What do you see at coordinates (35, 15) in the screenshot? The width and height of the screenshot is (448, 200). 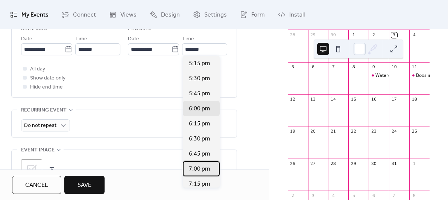 I see `span: My Events` at bounding box center [35, 15].